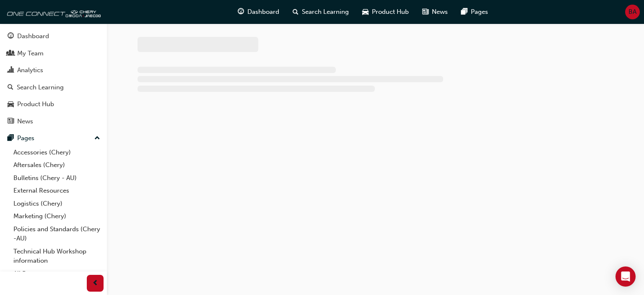  Describe the element at coordinates (626, 277) in the screenshot. I see `div: Open Intercom Messenger` at that location.